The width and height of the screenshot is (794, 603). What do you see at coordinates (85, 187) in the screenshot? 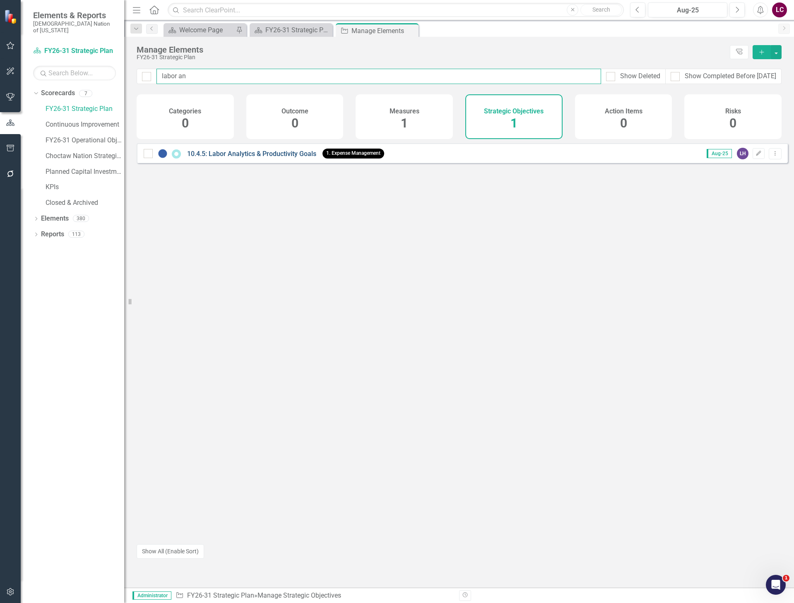
I see `a: KPIs` at bounding box center [85, 187].